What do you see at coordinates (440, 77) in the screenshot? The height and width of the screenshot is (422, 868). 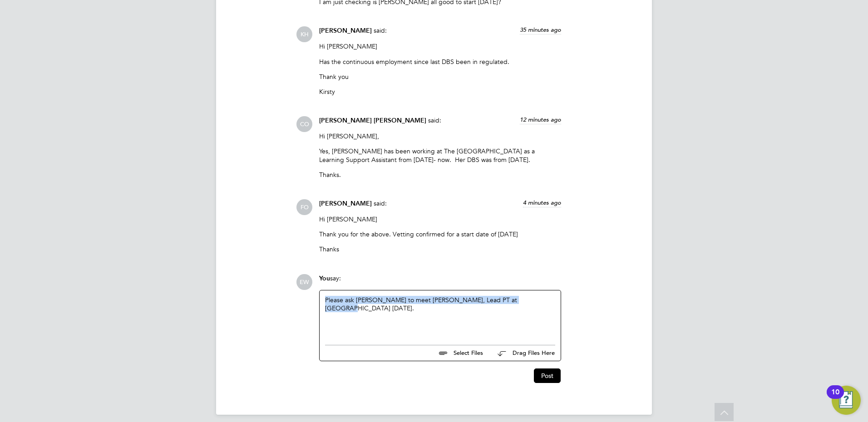 I see `p: Thank you` at bounding box center [440, 77].